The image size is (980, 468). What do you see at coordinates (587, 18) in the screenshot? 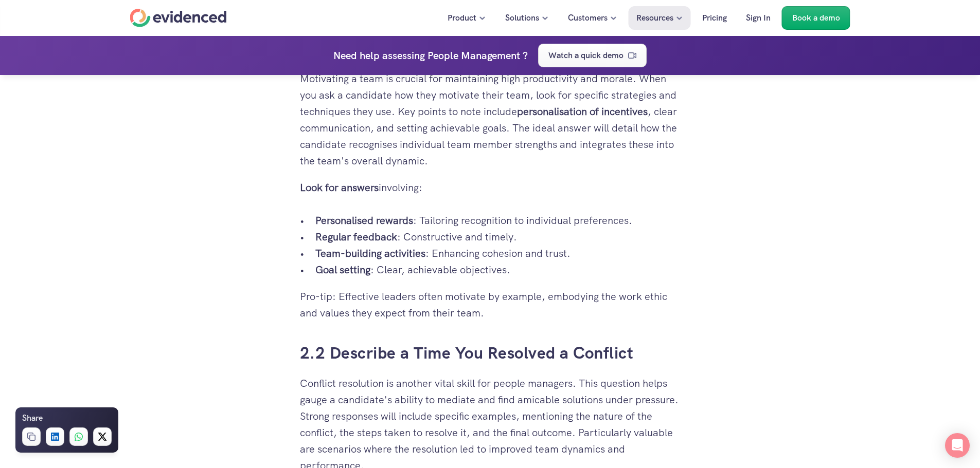
I see `p: Customers` at bounding box center [587, 18].